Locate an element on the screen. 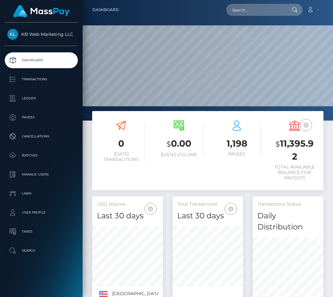 Image resolution: width=333 pixels, height=297 pixels. p: Search is located at coordinates (41, 251).